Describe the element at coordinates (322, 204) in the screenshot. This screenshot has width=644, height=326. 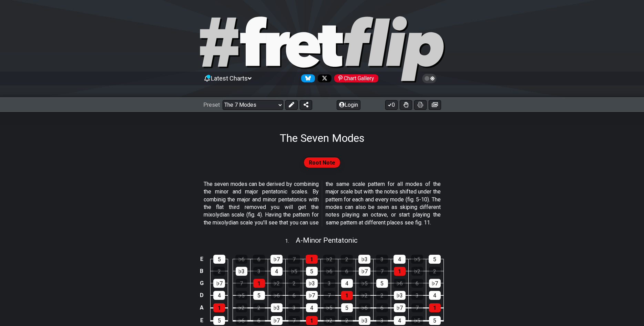
I see `p: The seven modes can be derived by combining the minor and major pentatonic scales. By combinig th...` at that location.